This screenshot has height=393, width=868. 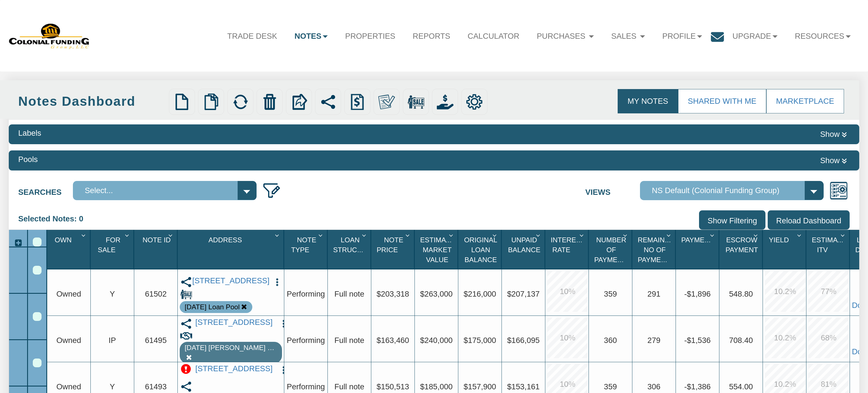 I want to click on span: Note Id, so click(x=156, y=240).